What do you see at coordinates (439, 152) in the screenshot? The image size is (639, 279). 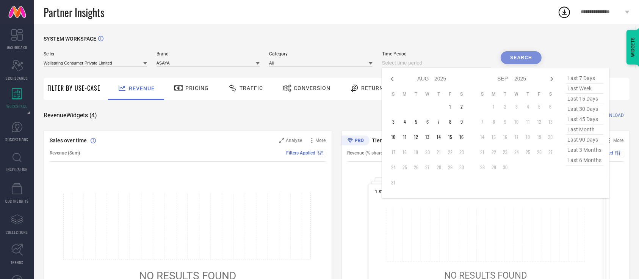 I see `td: Thu Aug 21 2025` at bounding box center [439, 152].